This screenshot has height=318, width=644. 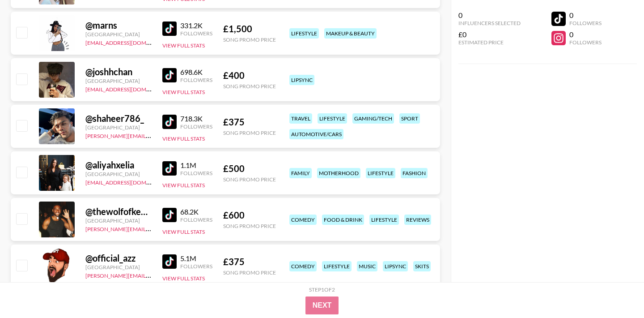 I want to click on div: sport, so click(x=410, y=118).